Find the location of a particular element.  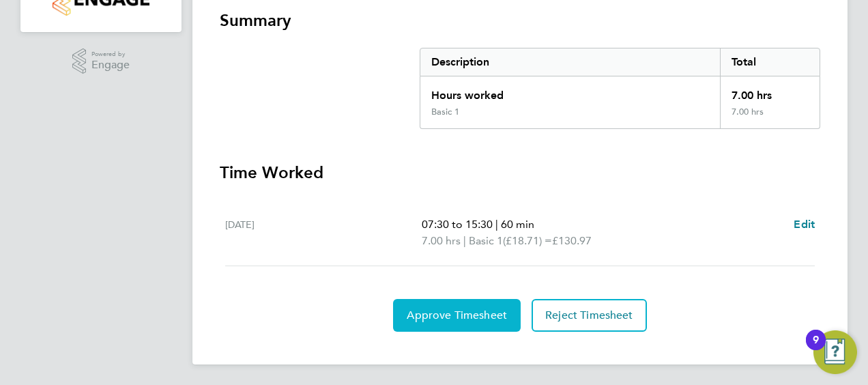

span: Powered by is located at coordinates (110, 54).